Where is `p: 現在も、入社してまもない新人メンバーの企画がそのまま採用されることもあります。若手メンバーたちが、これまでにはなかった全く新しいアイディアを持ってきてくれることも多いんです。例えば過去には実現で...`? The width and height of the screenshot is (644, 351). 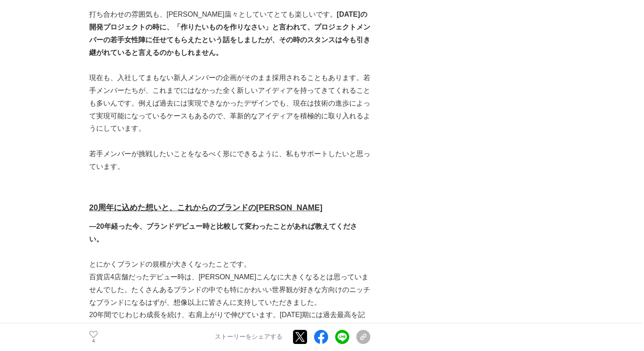 p: 現在も、入社してまもない新人メンバーの企画がそのまま採用されることもあります。若手メンバーたちが、これまでにはなかった全く新しいアイディアを持ってきてくれることも多いんです。例えば過去には実現で... is located at coordinates (230, 103).